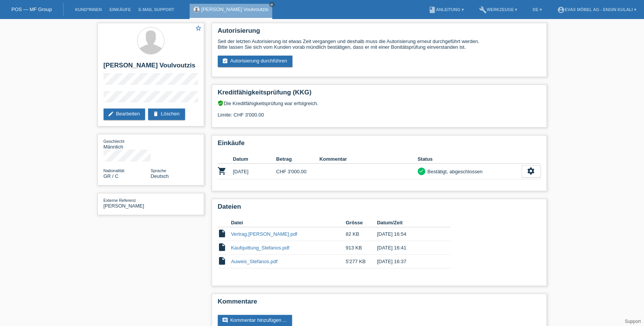  Describe the element at coordinates (361, 261) in the screenshot. I see `td: 5'277 KB` at that location.